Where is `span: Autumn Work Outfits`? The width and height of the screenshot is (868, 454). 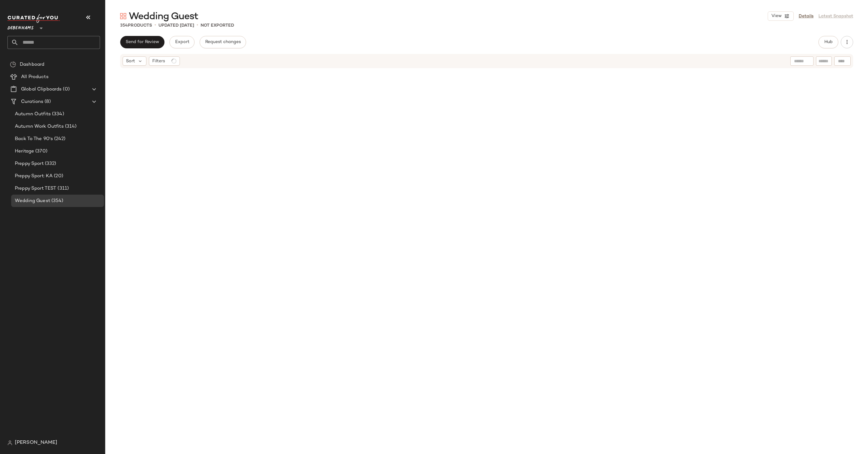
span: Autumn Work Outfits is located at coordinates (39, 126).